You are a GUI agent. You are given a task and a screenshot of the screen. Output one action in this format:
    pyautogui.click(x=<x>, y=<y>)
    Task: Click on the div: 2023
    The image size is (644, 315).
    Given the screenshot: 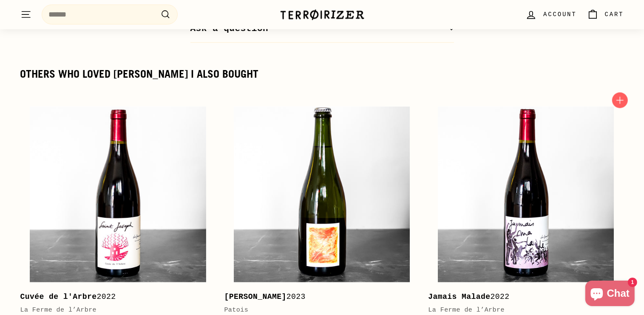 What is the action you would take?
    pyautogui.click(x=317, y=297)
    